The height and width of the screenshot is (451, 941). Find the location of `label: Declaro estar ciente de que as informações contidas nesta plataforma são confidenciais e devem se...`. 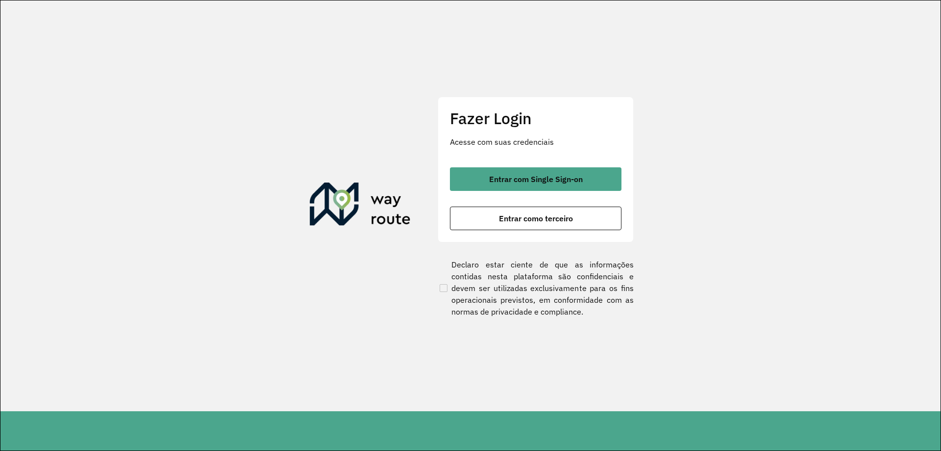

label: Declaro estar ciente de que as informações contidas nesta plataforma são confidenciais e devem se... is located at coordinates (536, 288).